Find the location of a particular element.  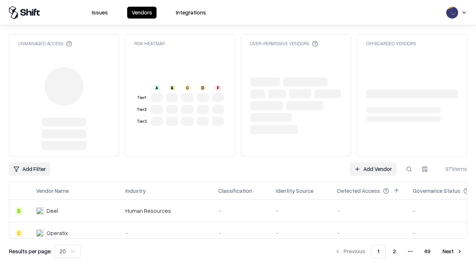

div: A is located at coordinates (157, 88).